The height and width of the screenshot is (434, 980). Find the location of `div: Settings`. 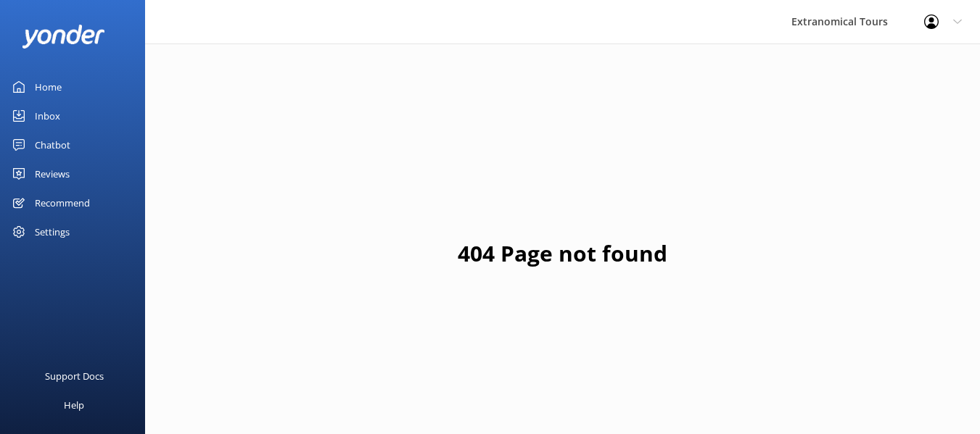

div: Settings is located at coordinates (52, 232).